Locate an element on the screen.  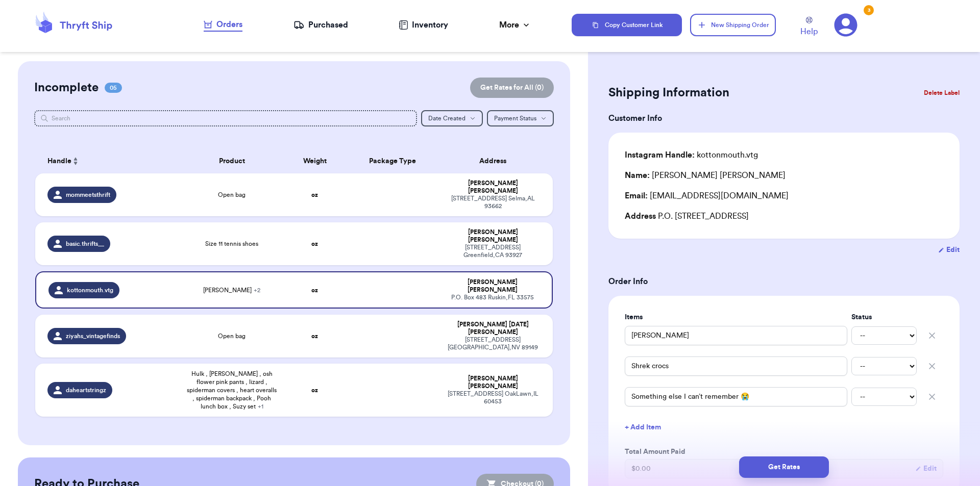
button: Sort ascending is located at coordinates (76, 161).